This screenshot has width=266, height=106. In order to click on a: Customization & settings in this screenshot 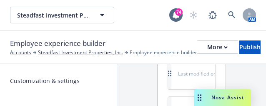, I will do `click(58, 81)`.